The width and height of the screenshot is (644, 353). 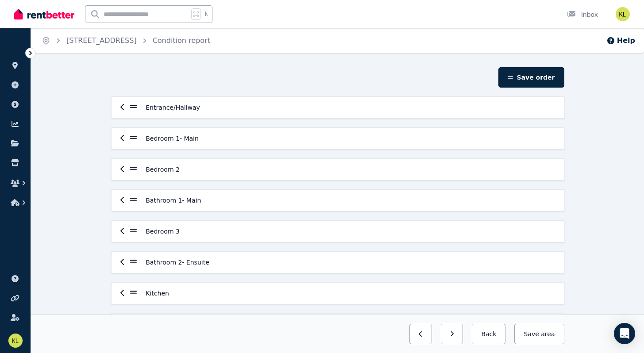 What do you see at coordinates (624, 333) in the screenshot?
I see `div: Open Intercom Messenger` at bounding box center [624, 333].